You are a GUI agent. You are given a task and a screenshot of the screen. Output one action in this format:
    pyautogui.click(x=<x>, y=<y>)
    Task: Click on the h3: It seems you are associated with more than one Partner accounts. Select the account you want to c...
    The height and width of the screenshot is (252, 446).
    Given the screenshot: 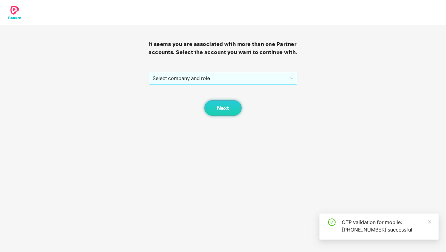 What is the action you would take?
    pyautogui.click(x=223, y=48)
    